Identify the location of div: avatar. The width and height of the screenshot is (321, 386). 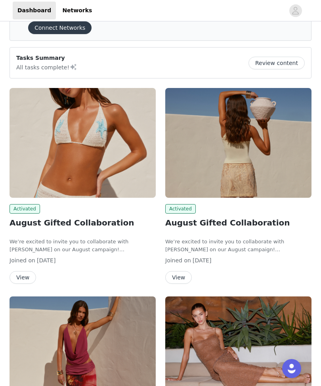
(296, 11).